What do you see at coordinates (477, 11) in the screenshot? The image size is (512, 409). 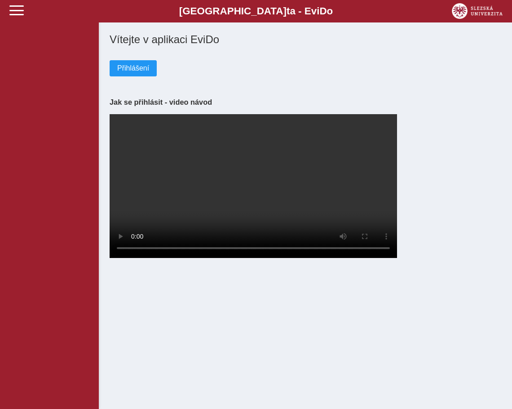 I see `img: logo_web_su.png` at bounding box center [477, 11].